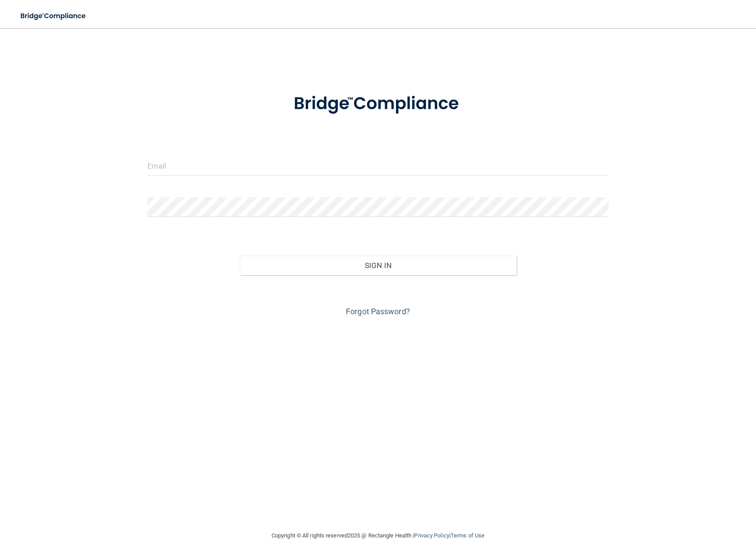  What do you see at coordinates (467, 535) in the screenshot?
I see `a: Terms of Use` at bounding box center [467, 535].